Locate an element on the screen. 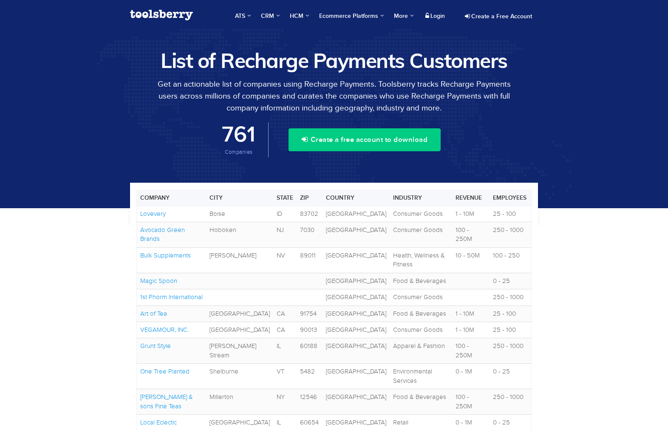 This screenshot has width=668, height=430. a: Create a Free Account is located at coordinates (498, 17).